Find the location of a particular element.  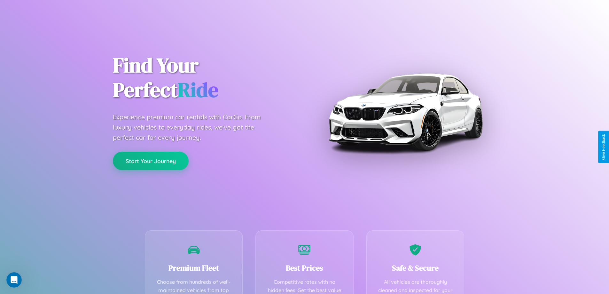

h1: Find Your Perfect is located at coordinates (204, 78).